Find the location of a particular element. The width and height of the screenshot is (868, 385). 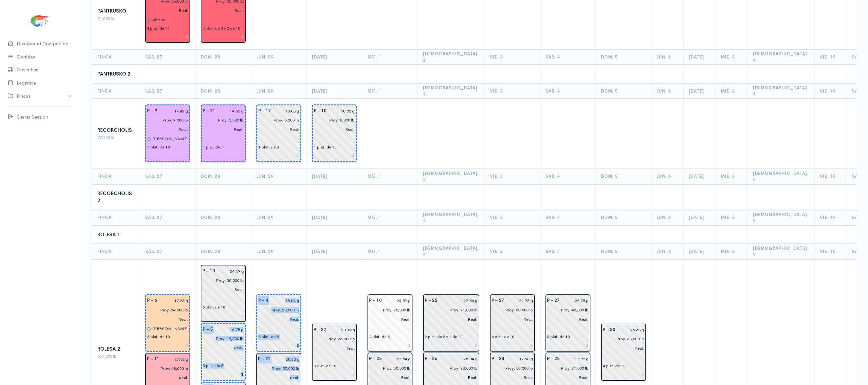

div: 2 plat. de 8 y 1 de 10 is located at coordinates (444, 337).